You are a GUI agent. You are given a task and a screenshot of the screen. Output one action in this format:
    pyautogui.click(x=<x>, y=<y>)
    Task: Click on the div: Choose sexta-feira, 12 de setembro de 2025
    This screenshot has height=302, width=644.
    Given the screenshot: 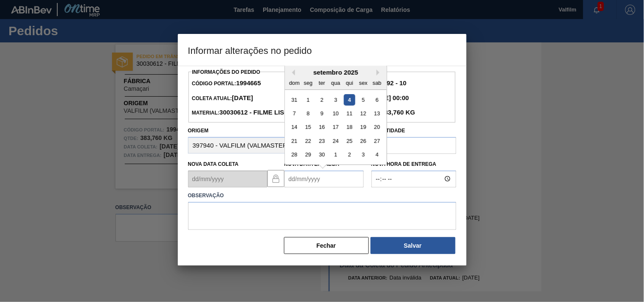 What is the action you would take?
    pyautogui.click(x=363, y=113)
    